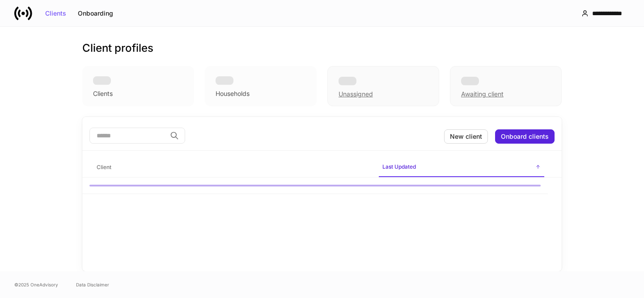 The image size is (644, 298). Describe the element at coordinates (118, 48) in the screenshot. I see `h3: Client profiles` at that location.